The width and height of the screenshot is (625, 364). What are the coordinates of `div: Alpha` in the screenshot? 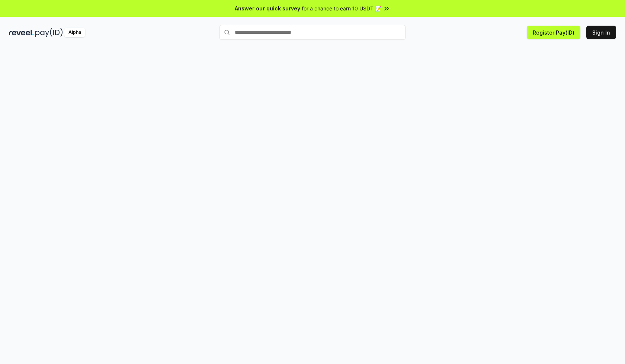 It's located at (75, 32).